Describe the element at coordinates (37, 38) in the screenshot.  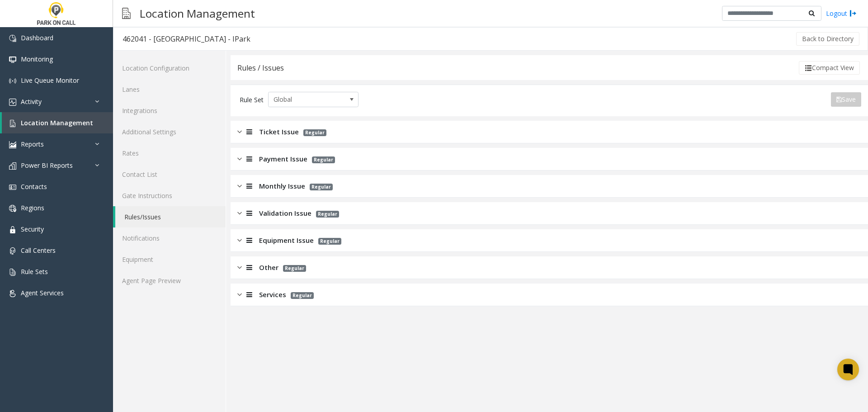
I see `span: Dashboard` at that location.